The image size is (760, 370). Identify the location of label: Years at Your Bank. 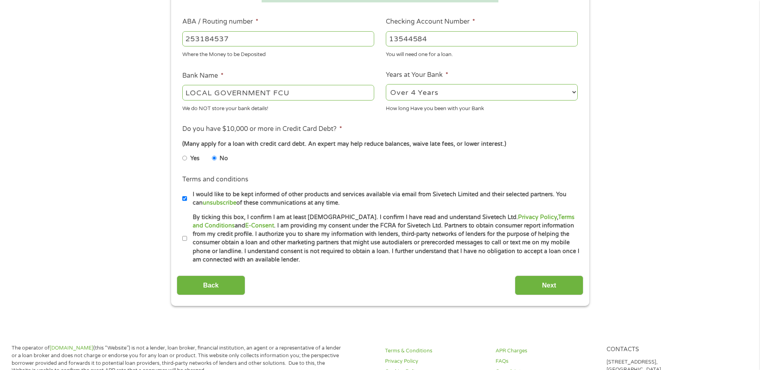
(417, 75).